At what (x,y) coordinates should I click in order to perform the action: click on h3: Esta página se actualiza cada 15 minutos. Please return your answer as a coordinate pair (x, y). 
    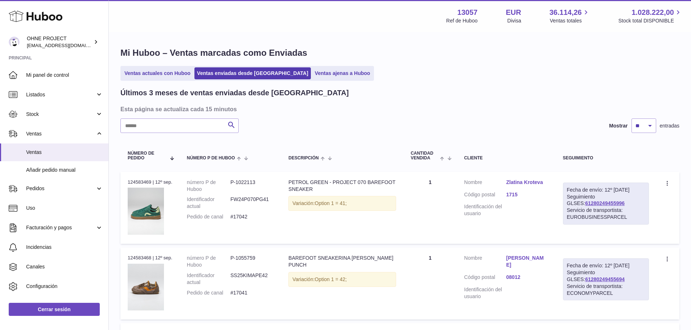
    Looking at the image, I should click on (399, 109).